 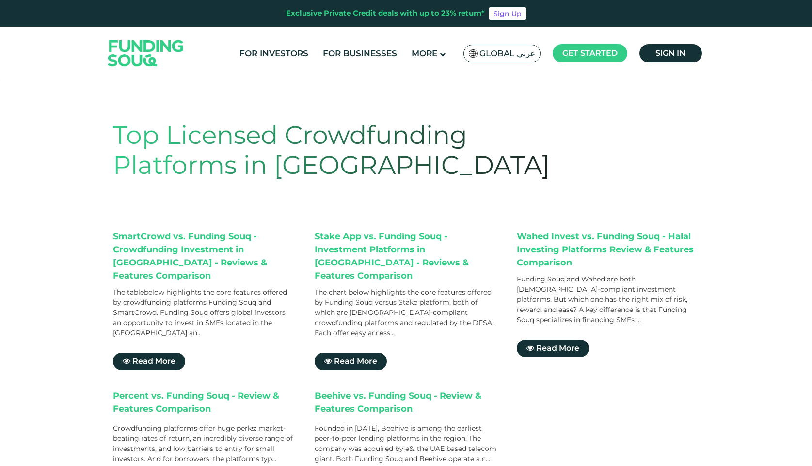 I want to click on a: For Businesses, so click(x=359, y=53).